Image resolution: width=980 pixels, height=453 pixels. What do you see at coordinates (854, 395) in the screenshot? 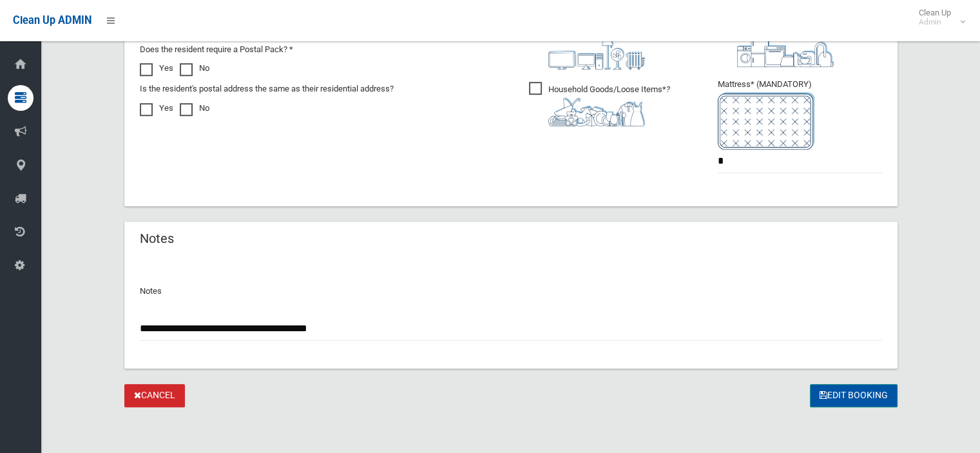
I see `button: Edit Booking` at bounding box center [854, 395].